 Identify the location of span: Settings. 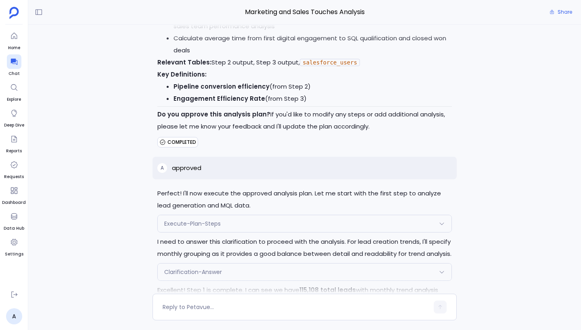
(14, 255).